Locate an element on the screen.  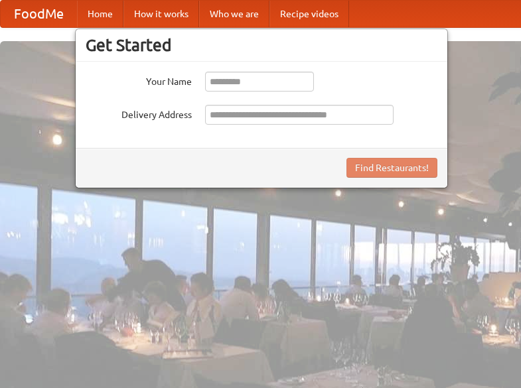
button: Find Restaurants! is located at coordinates (392, 168).